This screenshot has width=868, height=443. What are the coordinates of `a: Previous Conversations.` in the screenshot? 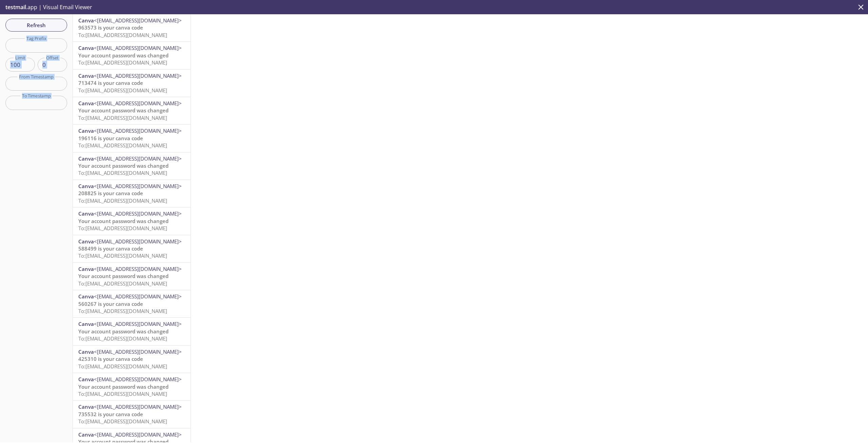 It's located at (71, 40).